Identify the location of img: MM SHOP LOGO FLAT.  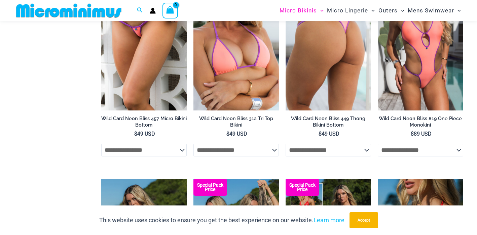
(69, 10).